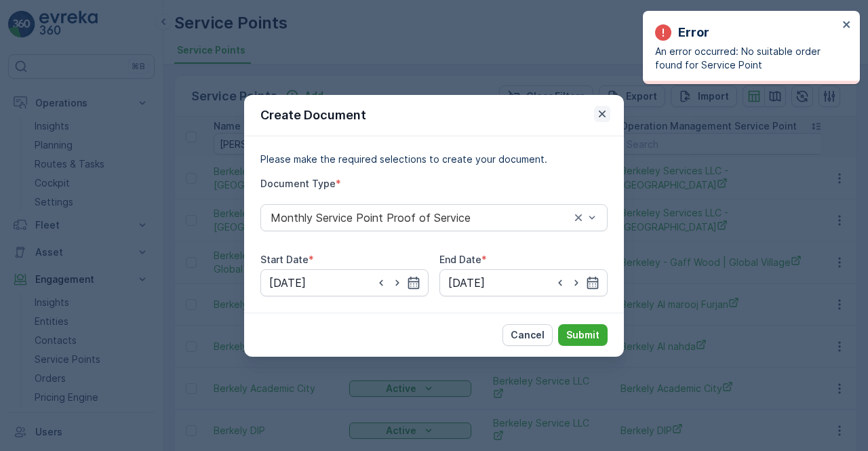 Image resolution: width=868 pixels, height=451 pixels. What do you see at coordinates (297, 183) in the screenshot?
I see `label: Document Type` at bounding box center [297, 183].